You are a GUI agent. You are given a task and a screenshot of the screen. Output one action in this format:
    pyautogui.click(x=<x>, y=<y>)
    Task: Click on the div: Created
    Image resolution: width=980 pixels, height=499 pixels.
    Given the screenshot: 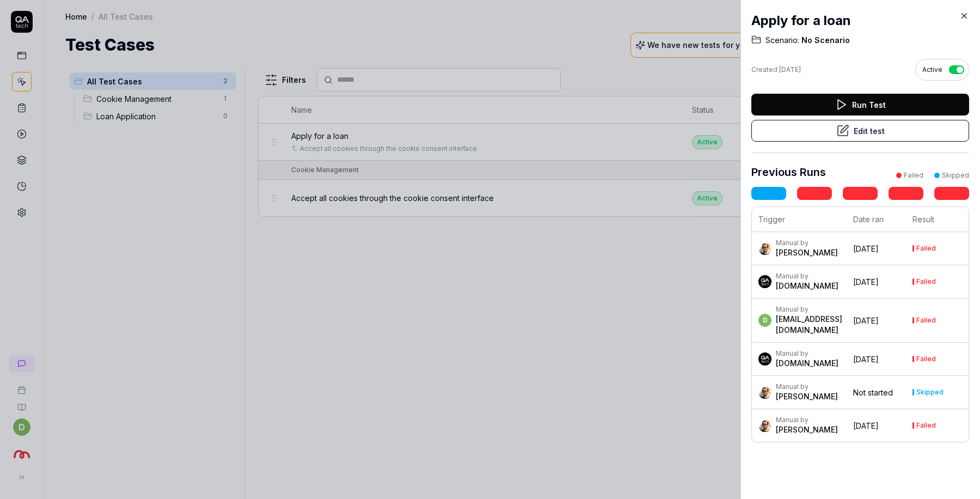 What is the action you would take?
    pyautogui.click(x=775, y=70)
    